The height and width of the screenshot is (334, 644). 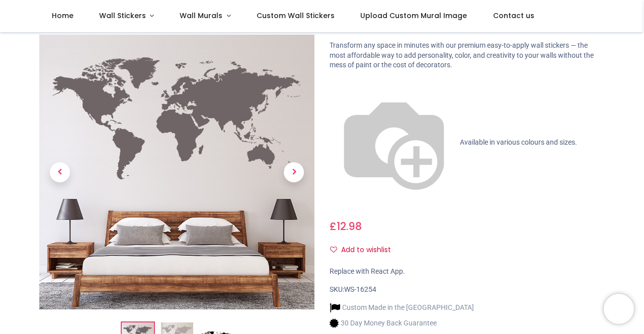 What do you see at coordinates (466, 55) in the screenshot?
I see `p: Transform any space in minutes with our premium easy-to-apply wall stickers — the most affordable...` at bounding box center [466, 55].